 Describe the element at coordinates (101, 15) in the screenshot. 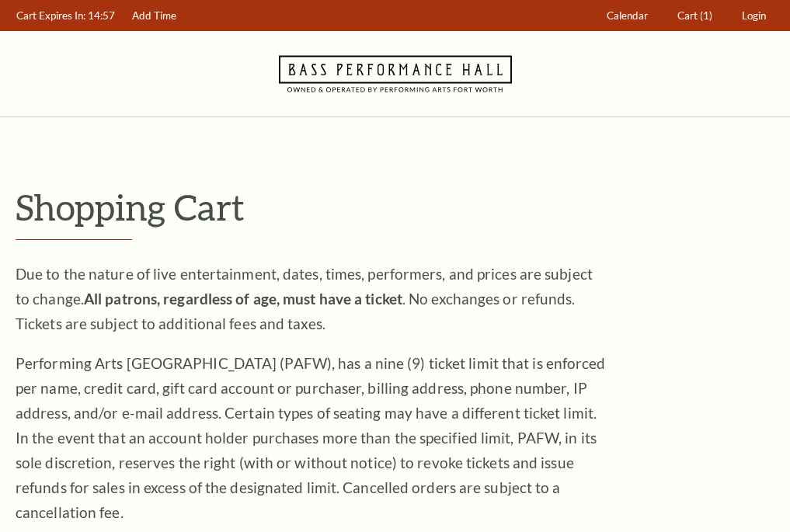

I see `span: 14:57` at that location.